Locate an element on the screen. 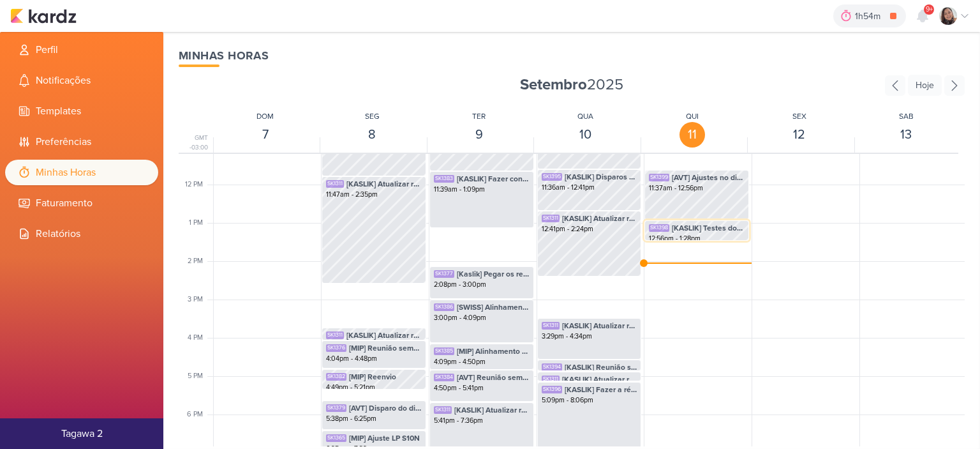  div: SAB is located at coordinates (906, 116).